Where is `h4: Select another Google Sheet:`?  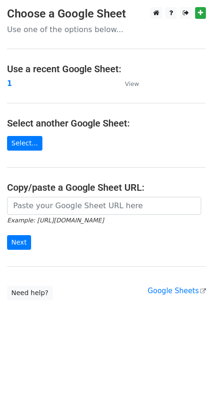
h4: Select another Google Sheet: is located at coordinates (107, 123).